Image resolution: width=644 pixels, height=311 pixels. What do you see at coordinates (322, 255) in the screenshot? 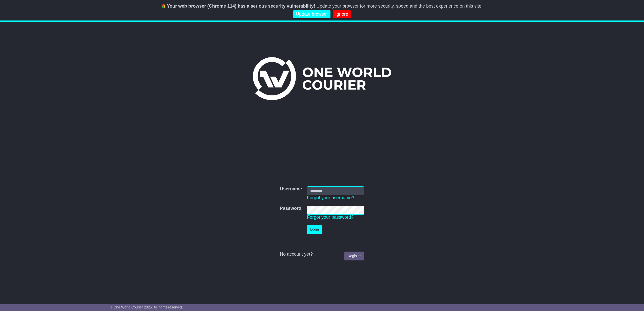
I see `div: No account yet?` at bounding box center [322, 255].